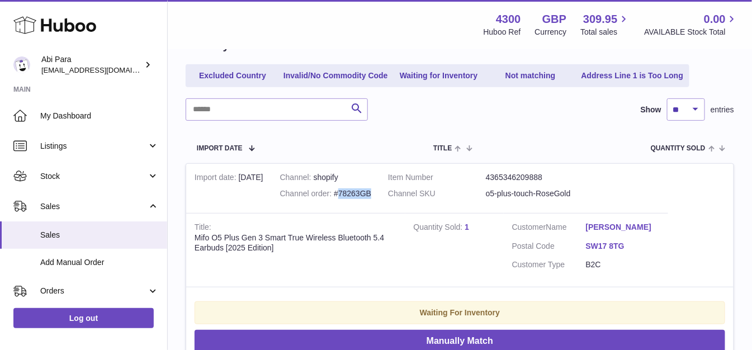 Image resolution: width=752 pixels, height=350 pixels. What do you see at coordinates (437, 177) in the screenshot?
I see `dt: Item Number` at bounding box center [437, 177].